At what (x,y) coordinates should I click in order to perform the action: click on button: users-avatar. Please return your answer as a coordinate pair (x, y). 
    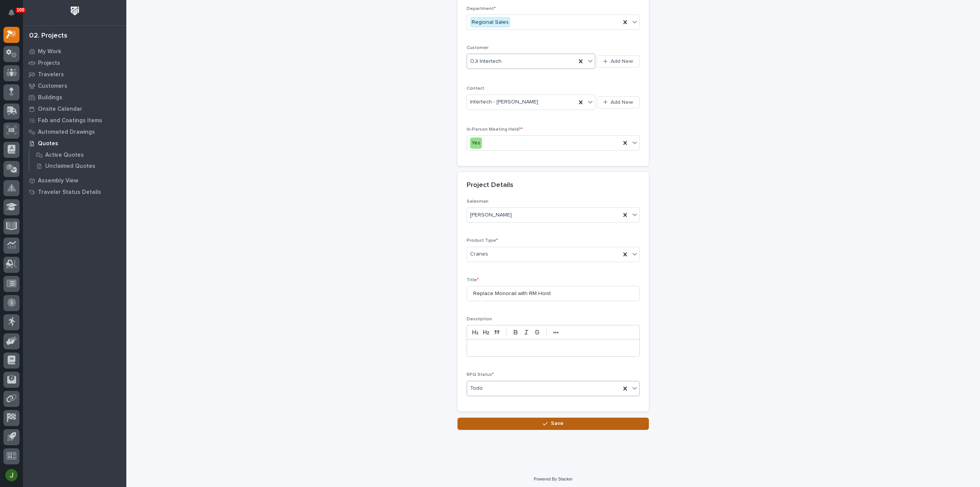
    Looking at the image, I should click on (12, 475).